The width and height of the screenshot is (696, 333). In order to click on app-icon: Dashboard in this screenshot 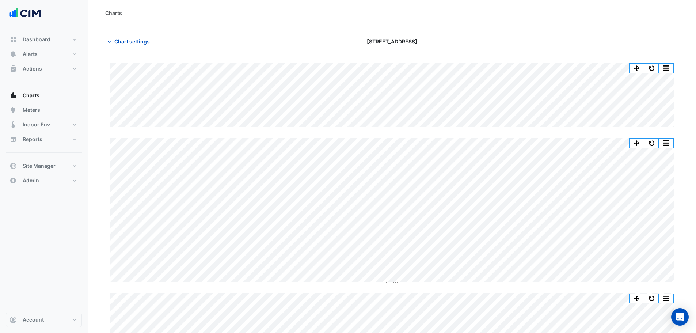, I will do `click(13, 39)`.